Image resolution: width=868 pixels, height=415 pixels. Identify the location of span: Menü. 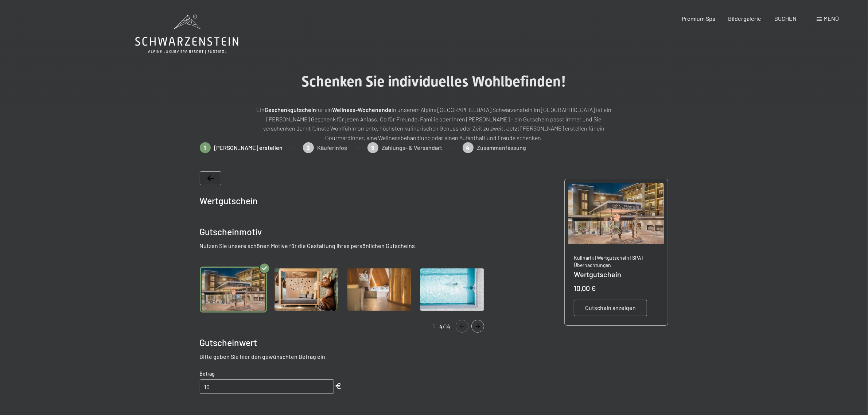
(831, 18).